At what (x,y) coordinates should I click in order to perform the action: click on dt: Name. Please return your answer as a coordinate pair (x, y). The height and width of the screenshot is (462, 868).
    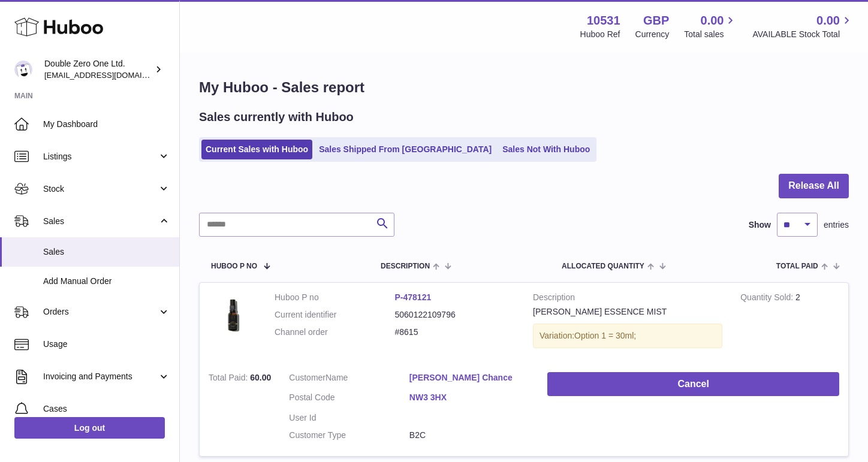
    Looking at the image, I should click on (349, 379).